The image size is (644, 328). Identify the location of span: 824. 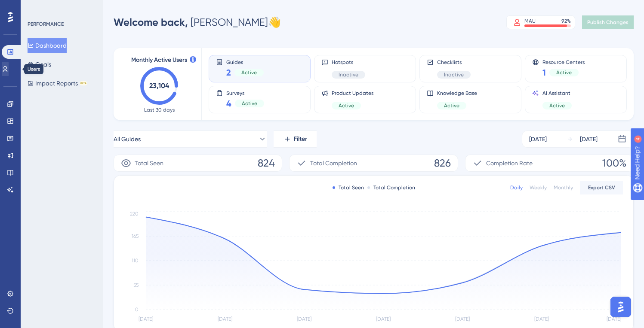
(266, 163).